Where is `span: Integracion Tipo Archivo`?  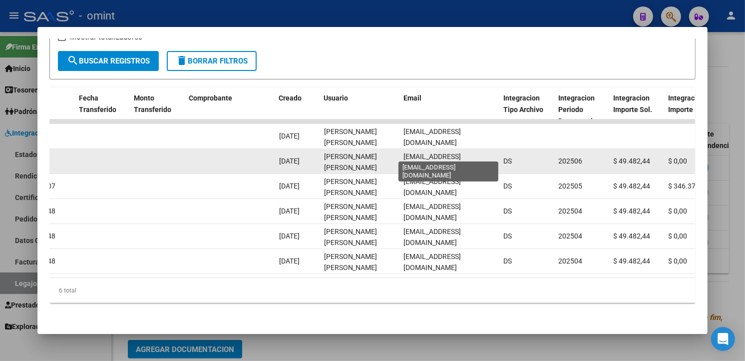 span: Integracion Tipo Archivo is located at coordinates (524, 103).